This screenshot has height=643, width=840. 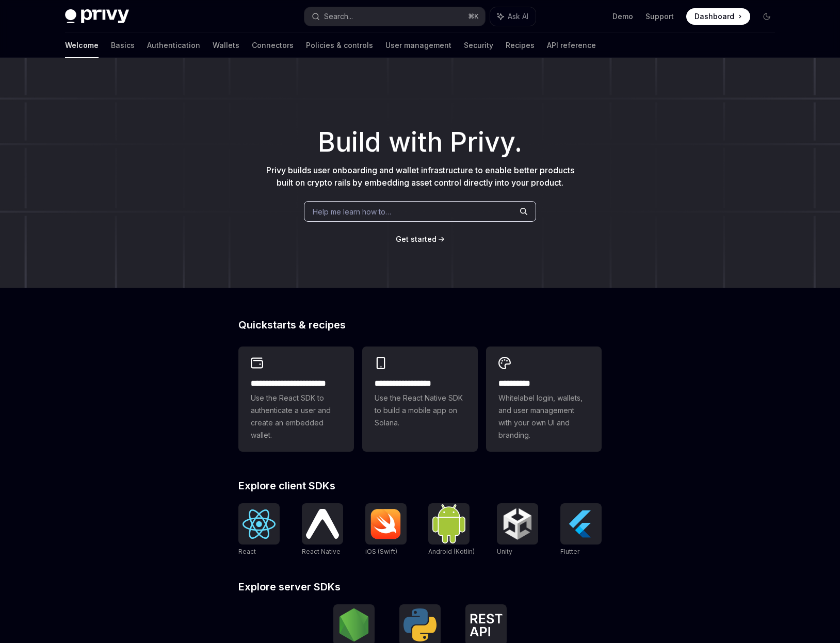 What do you see at coordinates (97, 17) in the screenshot?
I see `img: dark logo` at bounding box center [97, 17].